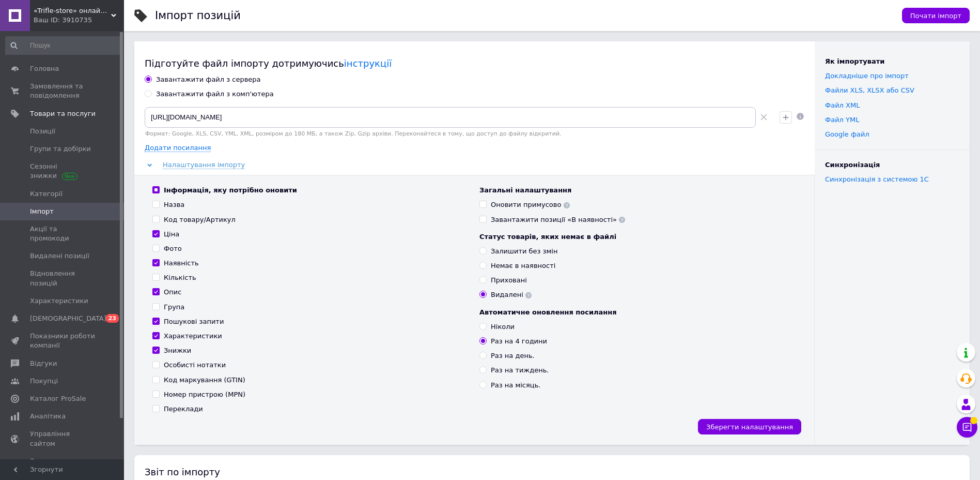 Image resolution: width=980 pixels, height=480 pixels. I want to click on a: Файл YML, so click(842, 119).